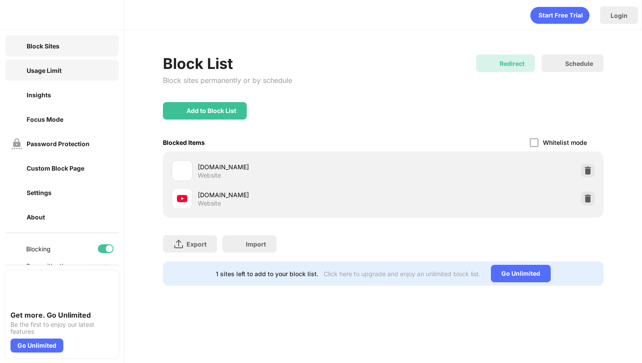  Describe the element at coordinates (17, 70) in the screenshot. I see `img: time-usage-off.svg` at that location.